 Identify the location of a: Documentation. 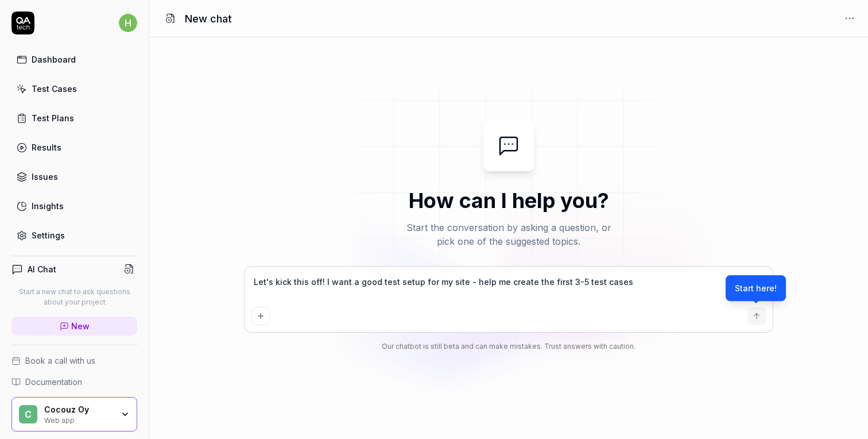
(74, 381).